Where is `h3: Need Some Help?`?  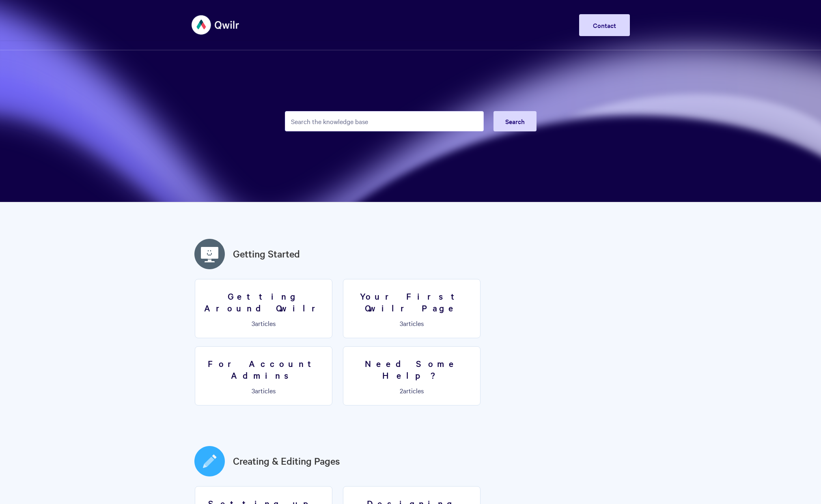
h3: Need Some Help? is located at coordinates (412, 369).